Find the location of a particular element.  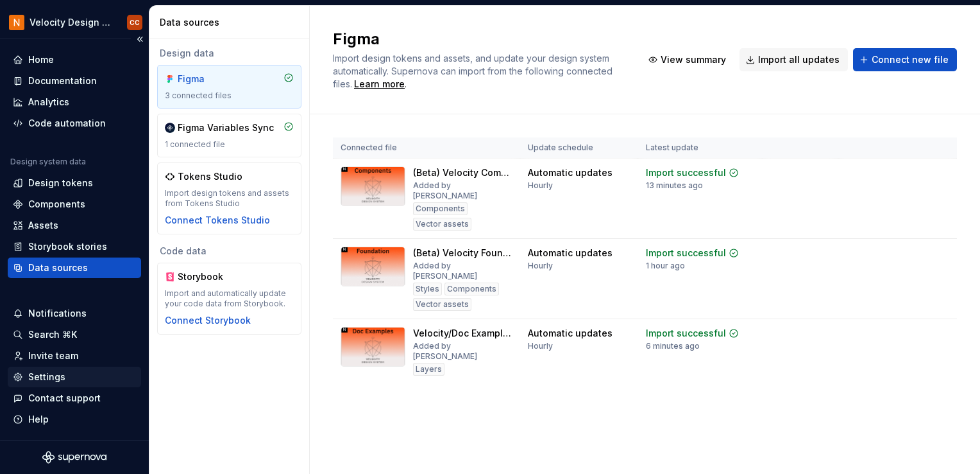

div: Code automation is located at coordinates (67, 123).